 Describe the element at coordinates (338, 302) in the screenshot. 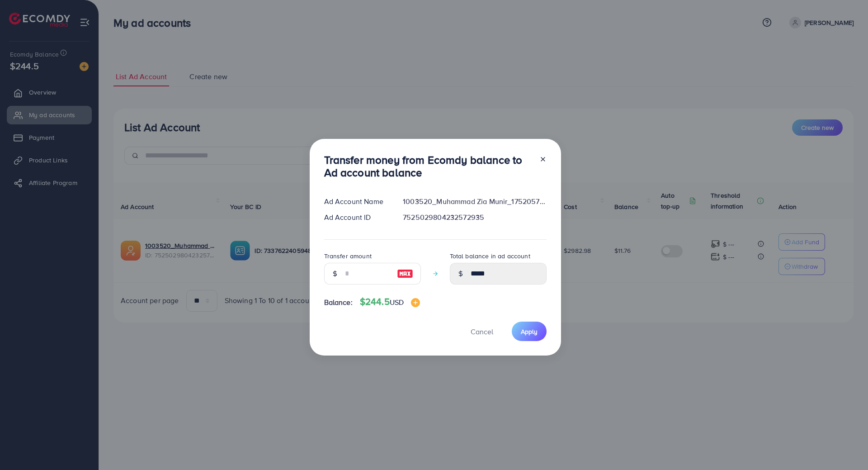

I see `span: Balance:` at that location.